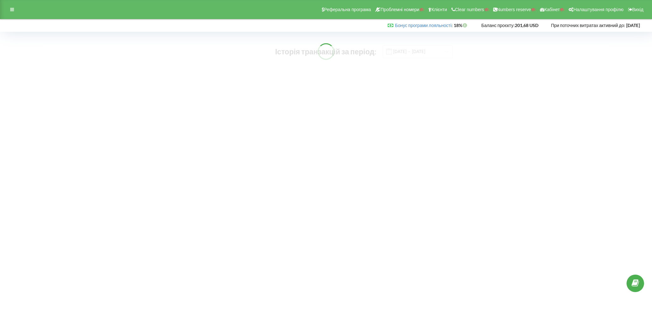 This screenshot has width=652, height=335. What do you see at coordinates (461, 25) in the screenshot?
I see `strong: 18%` at bounding box center [461, 25].